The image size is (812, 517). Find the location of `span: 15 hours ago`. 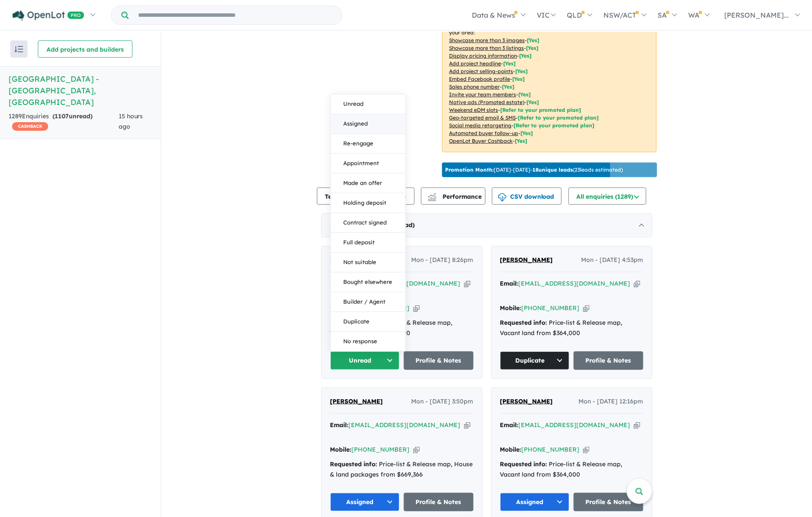

span: 15 hours ago is located at coordinates (131, 121).